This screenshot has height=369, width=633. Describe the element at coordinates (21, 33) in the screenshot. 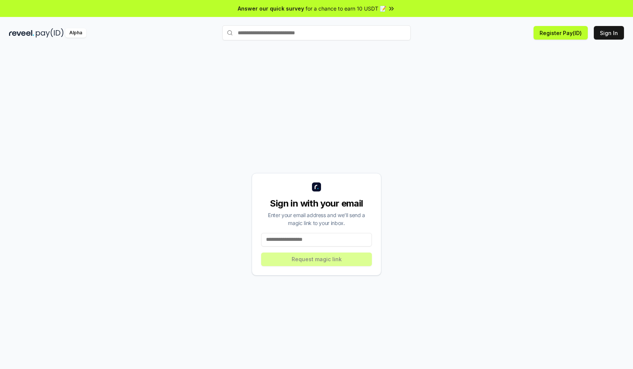

I see `img: reveel_dark` at that location.